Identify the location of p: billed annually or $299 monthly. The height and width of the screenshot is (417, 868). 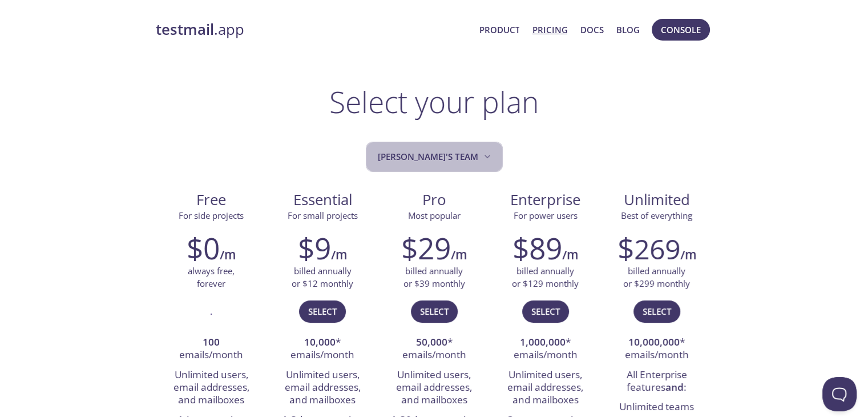
(657, 277).